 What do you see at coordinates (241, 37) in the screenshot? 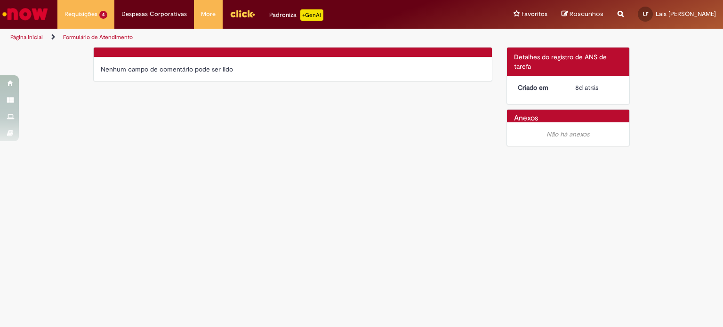
I see `ul: Trilhas de página` at bounding box center [241, 37].